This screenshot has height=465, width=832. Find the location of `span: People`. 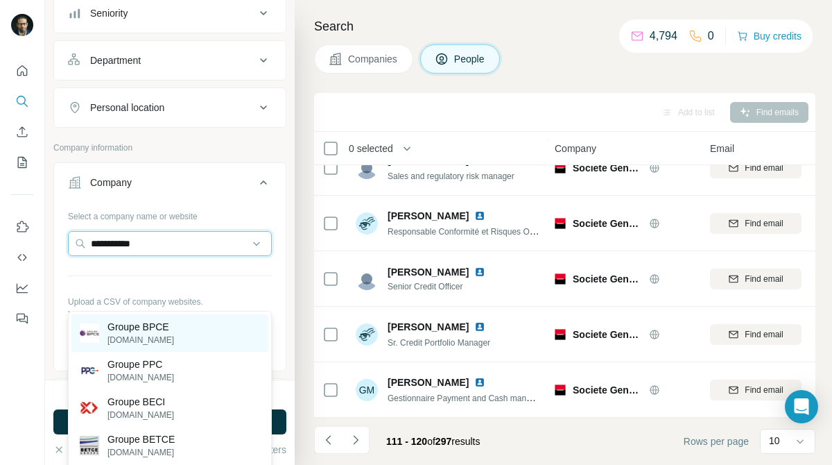

span: People is located at coordinates (470, 59).